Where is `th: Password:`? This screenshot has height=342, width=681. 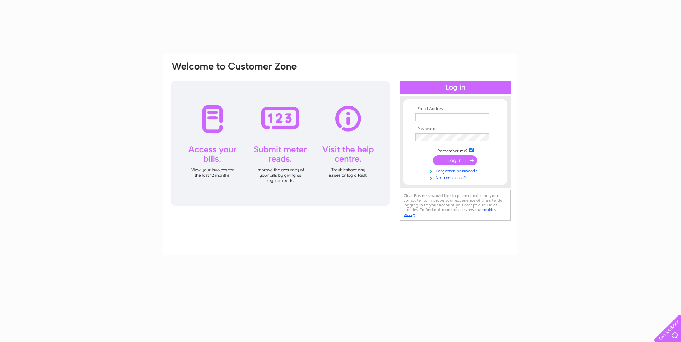 th: Password: is located at coordinates (455, 129).